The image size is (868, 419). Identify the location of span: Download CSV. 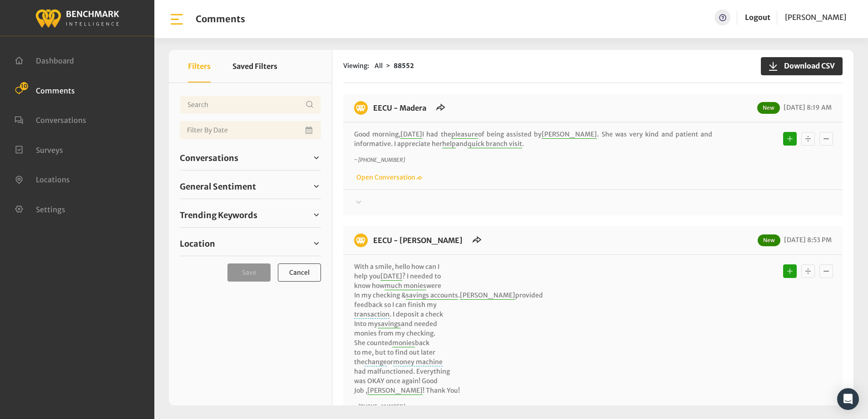
(807, 66).